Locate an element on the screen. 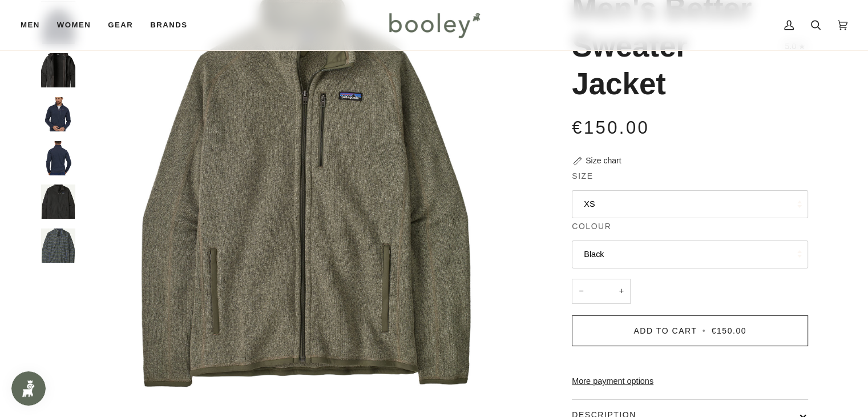 The height and width of the screenshot is (417, 868). img: Booley is located at coordinates (434, 25).